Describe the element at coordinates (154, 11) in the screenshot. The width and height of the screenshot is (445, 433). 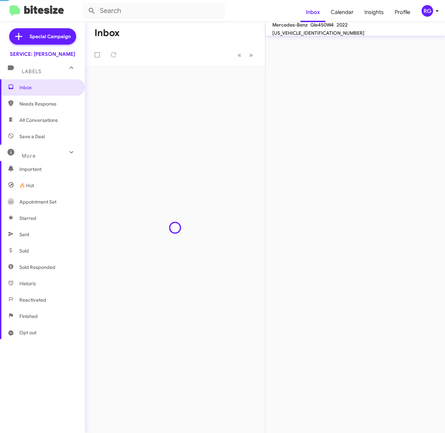
I see `input: Search` at that location.